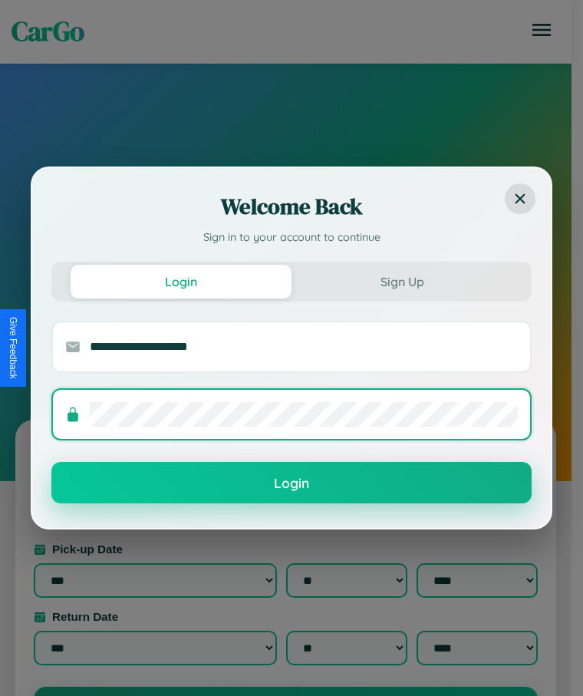  Describe the element at coordinates (292, 238) in the screenshot. I see `p: Sign in to your account to continue` at that location.